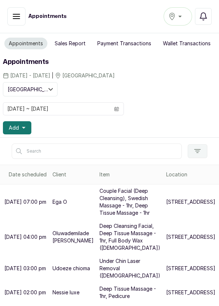 The height and width of the screenshot is (306, 219). I want to click on div: Client, so click(73, 174).